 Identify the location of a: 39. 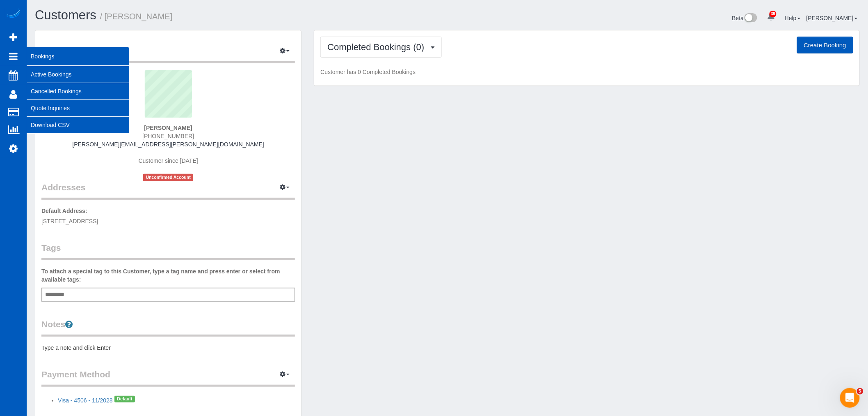
(771, 18).